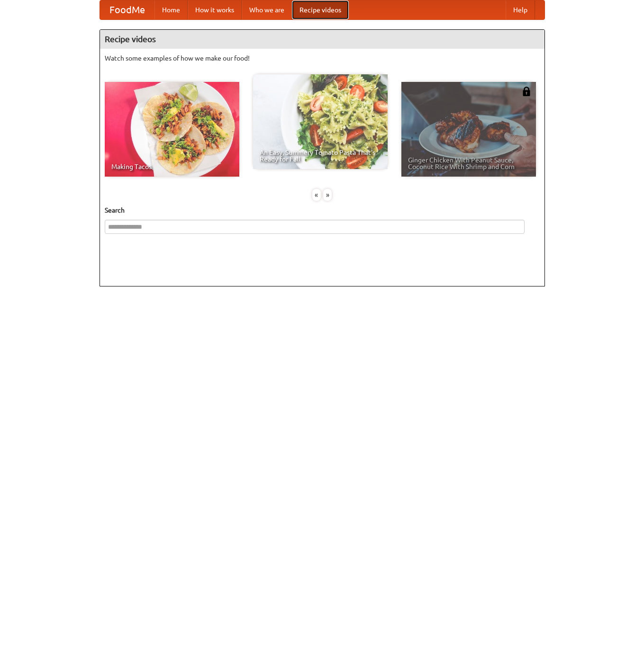  Describe the element at coordinates (266, 10) in the screenshot. I see `a: Who we are` at that location.